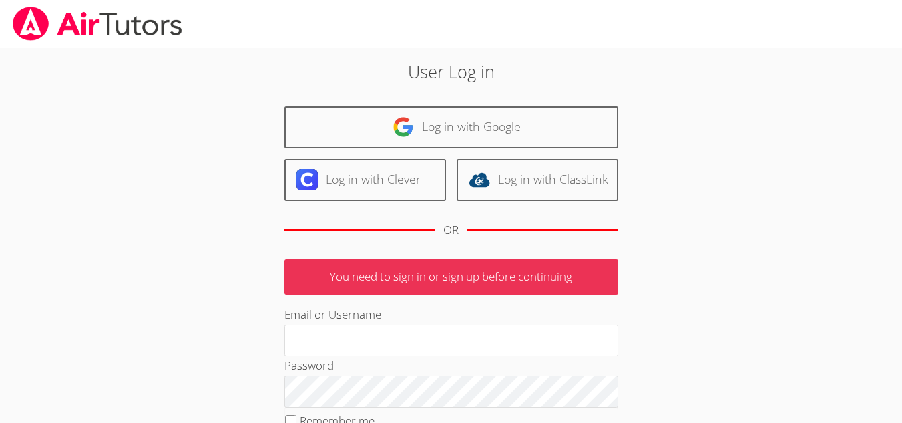 Image resolution: width=902 pixels, height=423 pixels. I want to click on label: Email or Username, so click(333, 314).